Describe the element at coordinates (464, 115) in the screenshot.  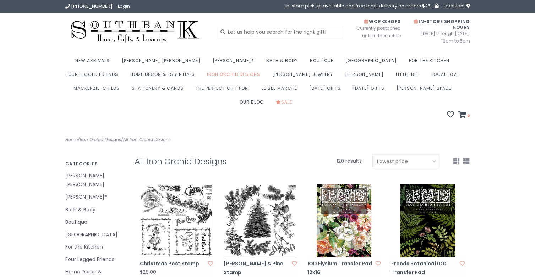
I see `a: 0` at that location.